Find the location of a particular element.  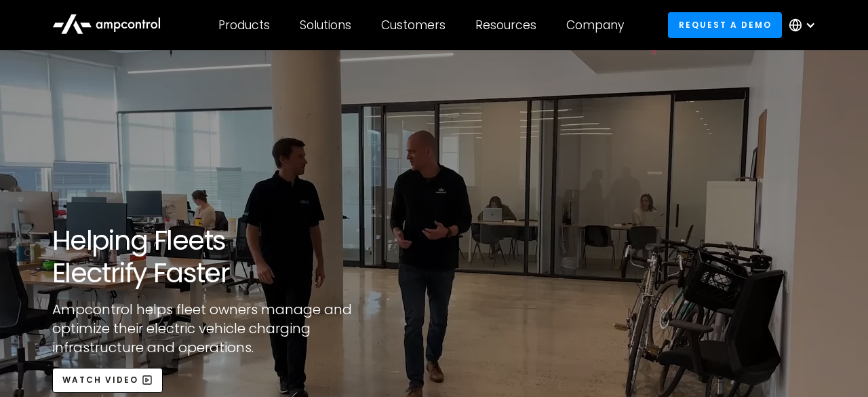

div: Products is located at coordinates (244, 25).